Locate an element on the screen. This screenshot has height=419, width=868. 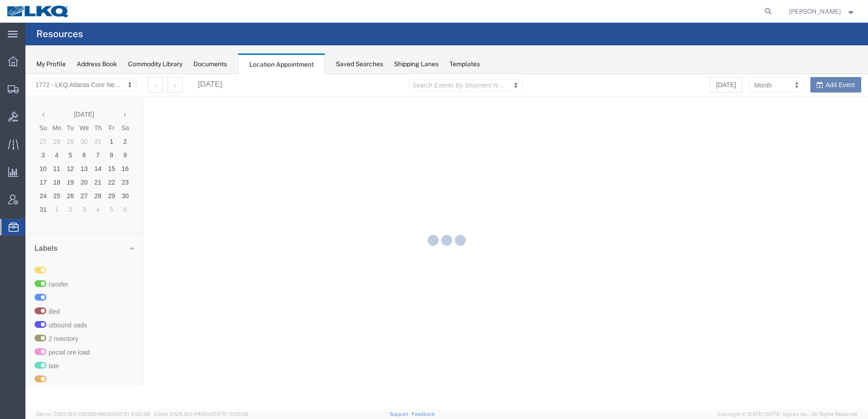
span: Client: 2025.19.0-1f462a1 is located at coordinates (201, 414).